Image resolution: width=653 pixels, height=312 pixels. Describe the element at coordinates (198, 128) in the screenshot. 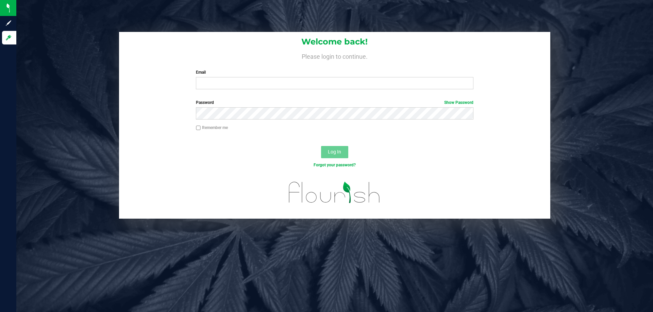

I see `input: Remember me` at that location.